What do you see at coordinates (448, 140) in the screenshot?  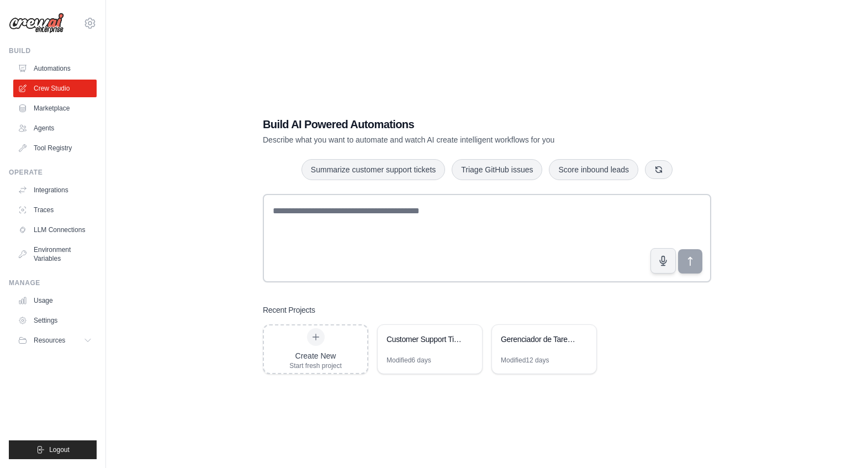 I see `p: Describe what you want to automate and watch AI create intelligent workflows for you` at bounding box center [448, 140].